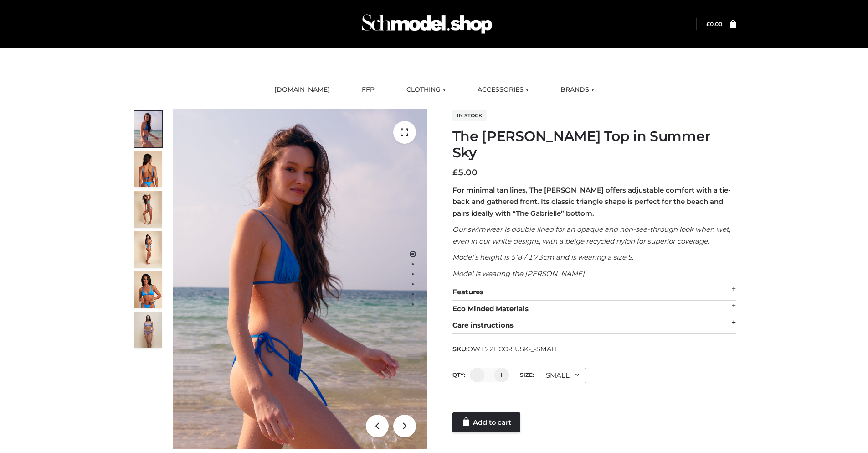 Image resolution: width=868 pixels, height=453 pixels. What do you see at coordinates (486, 423) in the screenshot?
I see `a: Add to cart` at bounding box center [486, 423].